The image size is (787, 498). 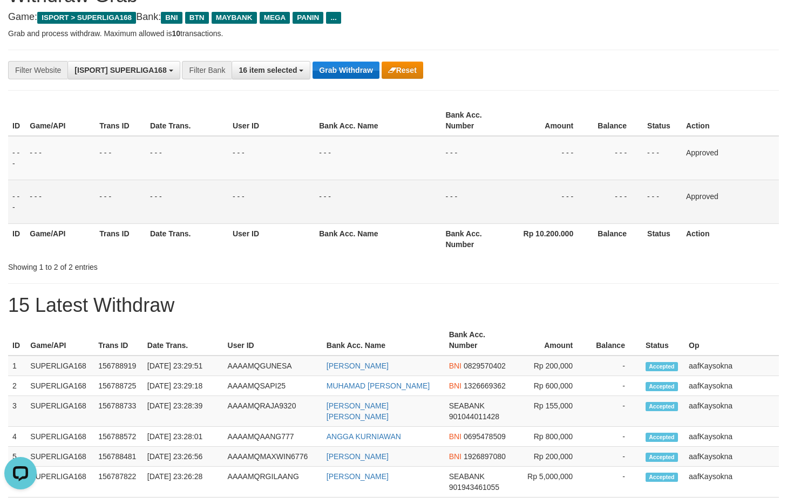 I want to click on span: MEGA, so click(x=275, y=18).